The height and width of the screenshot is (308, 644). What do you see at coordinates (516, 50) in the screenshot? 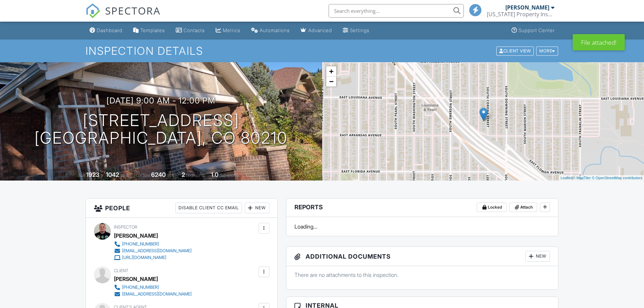
I see `a: Client View` at bounding box center [516, 50].